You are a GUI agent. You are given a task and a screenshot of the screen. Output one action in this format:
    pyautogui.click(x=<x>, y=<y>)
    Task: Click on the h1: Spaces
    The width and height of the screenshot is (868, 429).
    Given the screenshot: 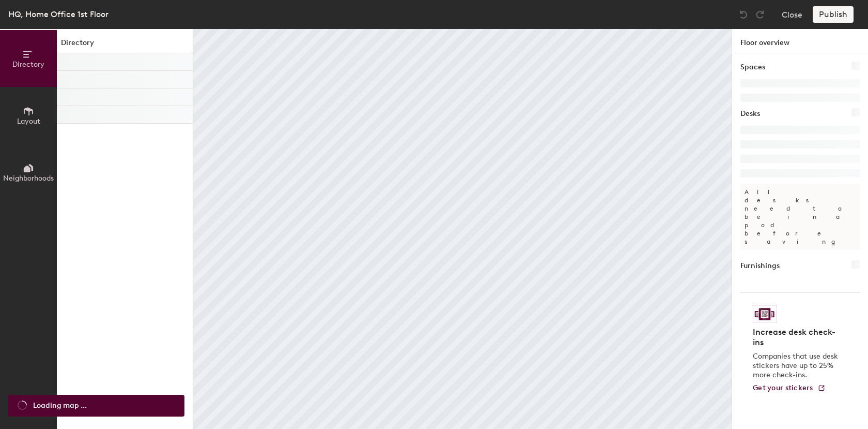 What is the action you would take?
    pyautogui.click(x=753, y=67)
    